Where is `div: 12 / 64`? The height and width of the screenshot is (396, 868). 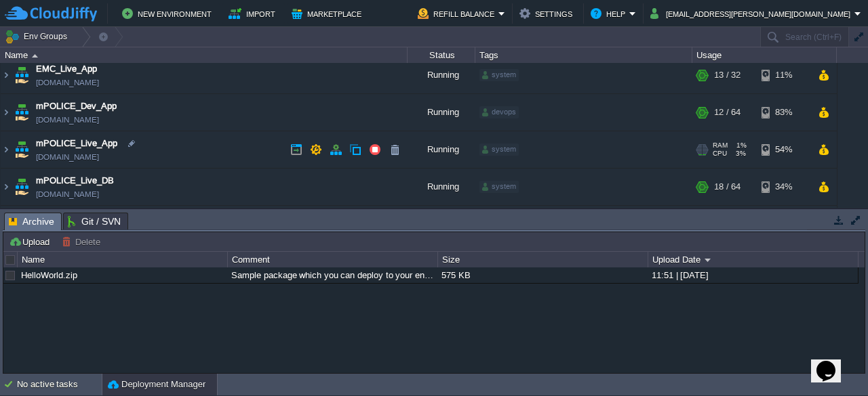 div: 12 / 64 is located at coordinates (727, 113).